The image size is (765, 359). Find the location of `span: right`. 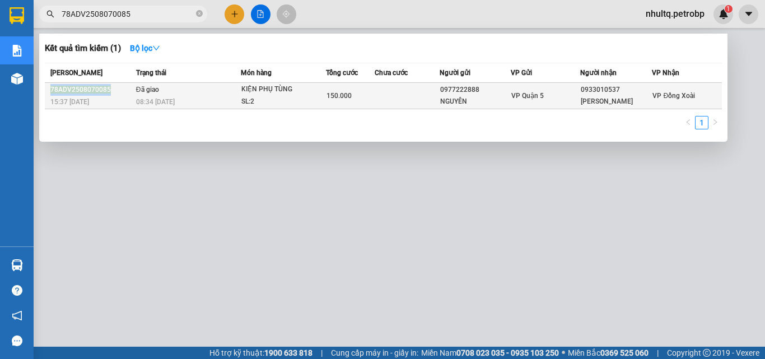

span: right is located at coordinates (716, 122).